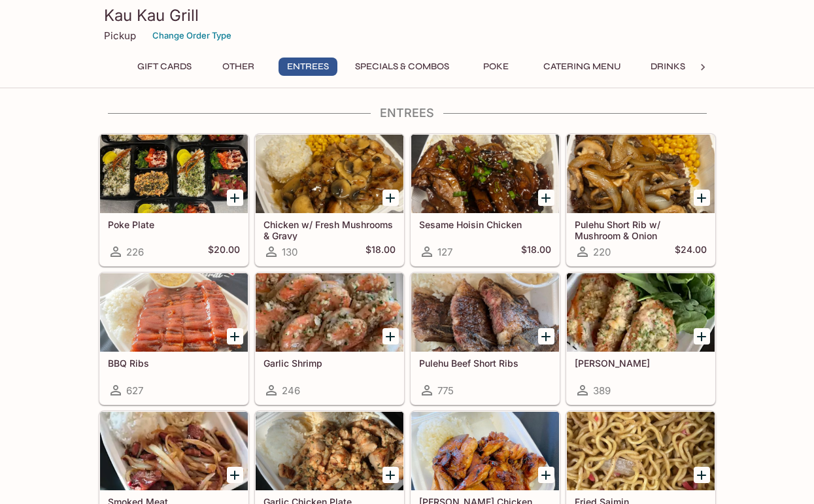 Image resolution: width=814 pixels, height=504 pixels. Describe the element at coordinates (239, 67) in the screenshot. I see `button: Other` at that location.